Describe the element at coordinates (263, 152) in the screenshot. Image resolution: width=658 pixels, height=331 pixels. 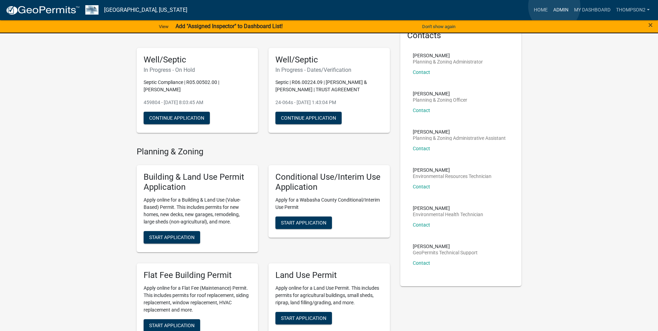
I see `h4: Planning & Zoning` at that location.